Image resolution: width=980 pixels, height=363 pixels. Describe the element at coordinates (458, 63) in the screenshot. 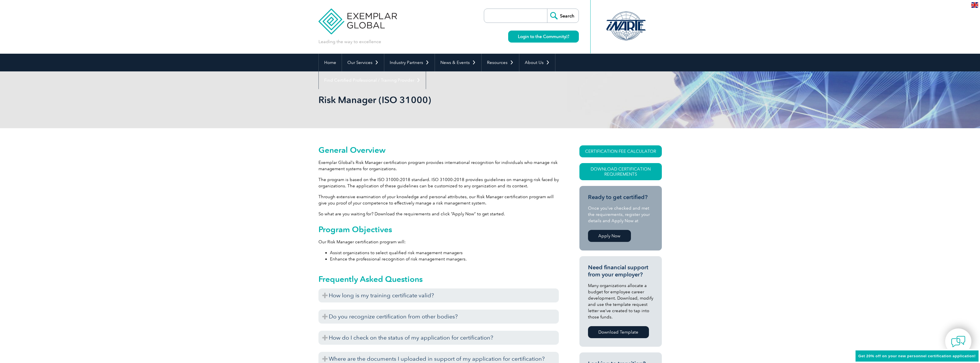

I see `a: News & Events` at that location.